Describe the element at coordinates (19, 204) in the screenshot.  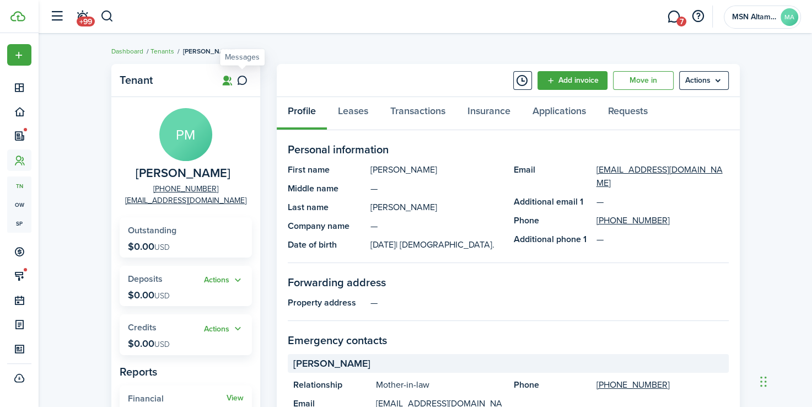
I see `span: ow` at that location.